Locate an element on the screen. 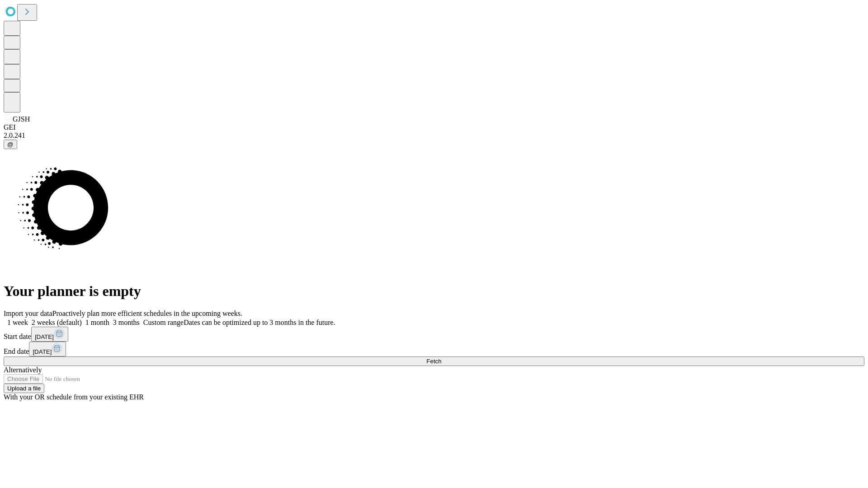 This screenshot has width=868, height=488. span: 1 month is located at coordinates (97, 322).